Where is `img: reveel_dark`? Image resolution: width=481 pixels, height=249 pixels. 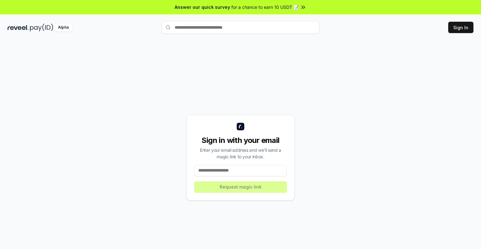 img: reveel_dark is located at coordinates (18, 27).